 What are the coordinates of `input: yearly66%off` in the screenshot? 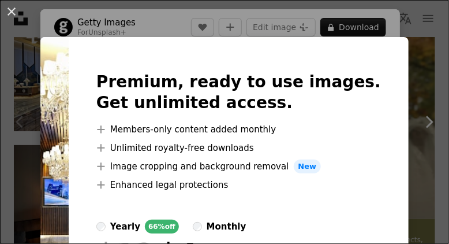 It's located at (101, 226).